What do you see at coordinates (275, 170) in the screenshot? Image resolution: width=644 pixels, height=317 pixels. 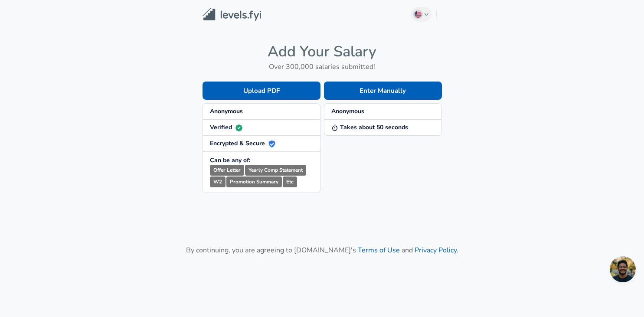 I see `small: Yearly Comp Statement` at bounding box center [275, 170].